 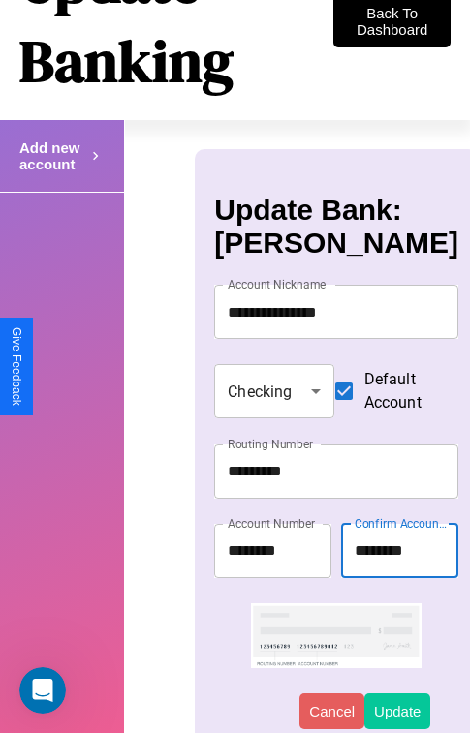 What do you see at coordinates (53, 156) in the screenshot?
I see `h4: Add new account` at bounding box center [53, 156].